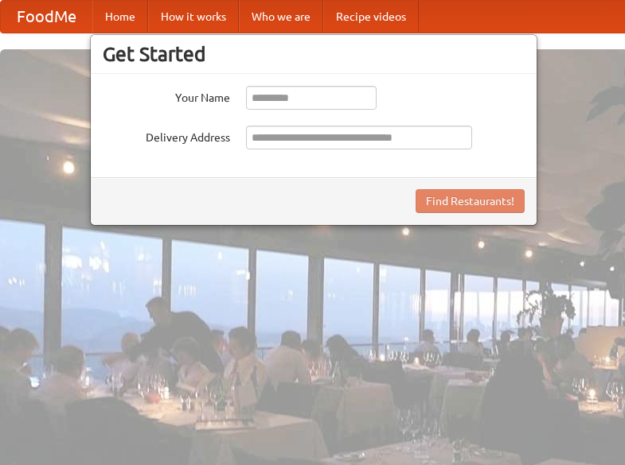 Image resolution: width=625 pixels, height=465 pixels. I want to click on label: Delivery Address, so click(166, 135).